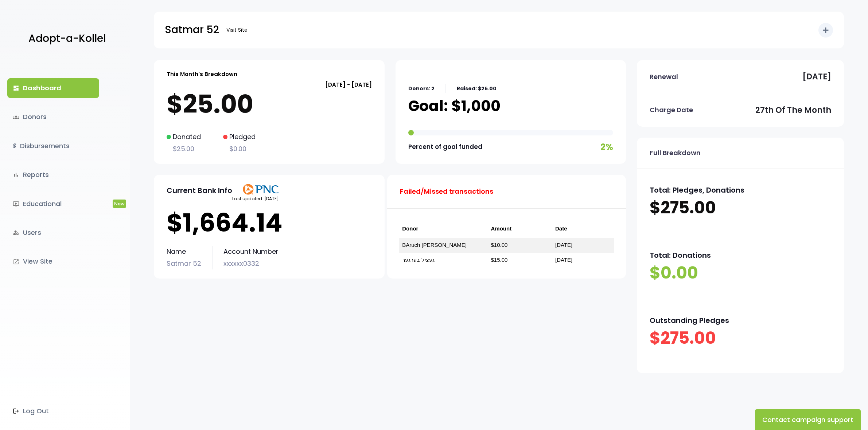  What do you see at coordinates (454, 106) in the screenshot?
I see `p: Goal: $1,000` at bounding box center [454, 106].